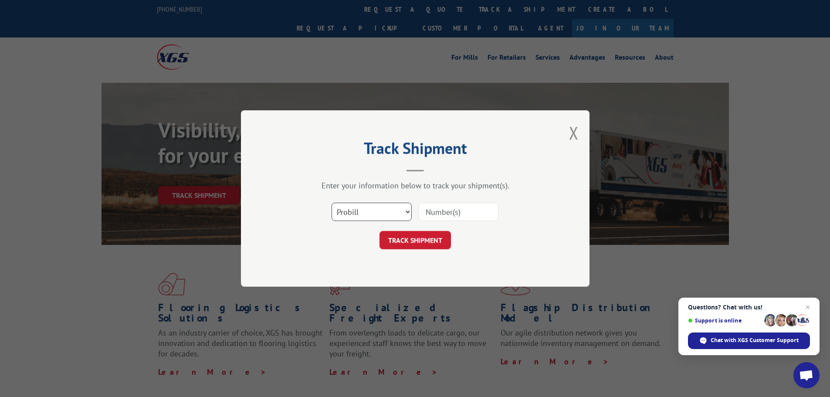 This screenshot has height=397, width=830. I want to click on div: Chat with XGS Customer Support, so click(749, 341).